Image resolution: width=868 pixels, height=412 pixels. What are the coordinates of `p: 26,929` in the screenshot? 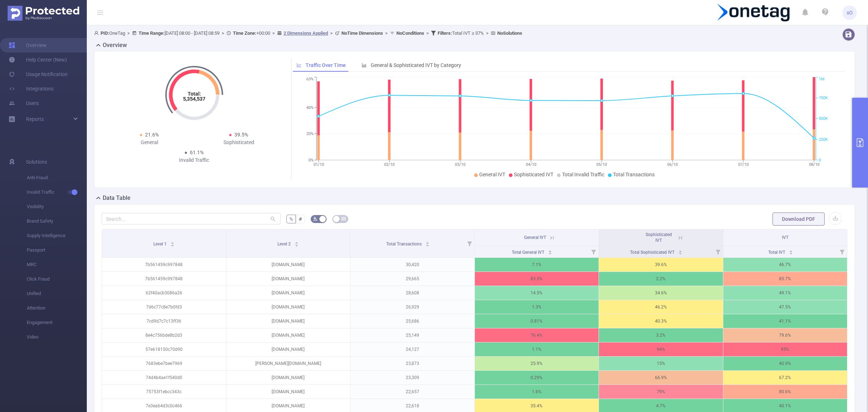 It's located at (413, 307).